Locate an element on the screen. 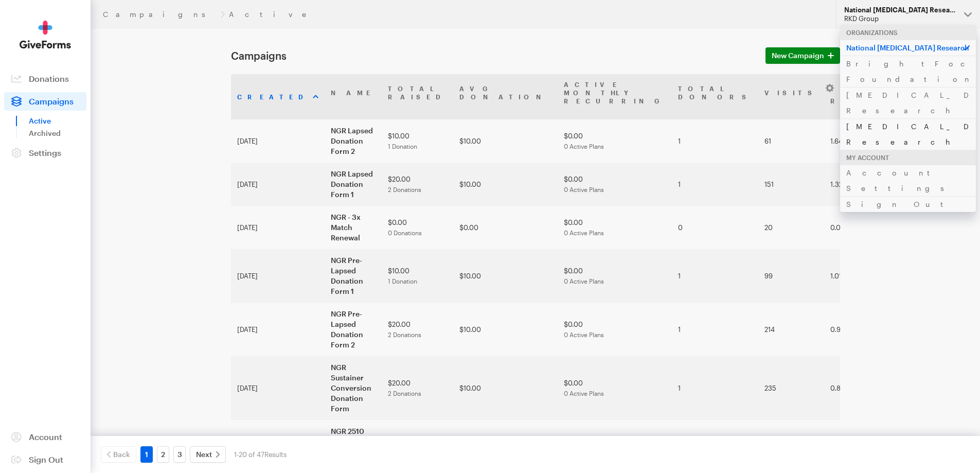 The width and height of the screenshot is (980, 473). a: Archived is located at coordinates (58, 134).